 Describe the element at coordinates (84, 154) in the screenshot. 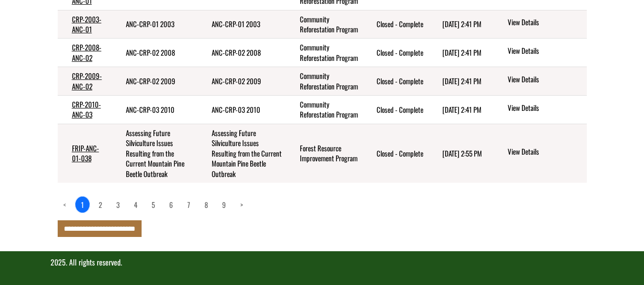

I see `td: FRIP-ANC-01-038` at that location.